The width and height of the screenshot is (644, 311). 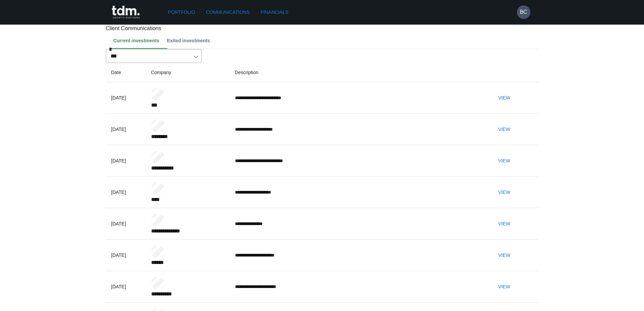 What do you see at coordinates (138, 41) in the screenshot?
I see `button: Current investments` at bounding box center [138, 41].